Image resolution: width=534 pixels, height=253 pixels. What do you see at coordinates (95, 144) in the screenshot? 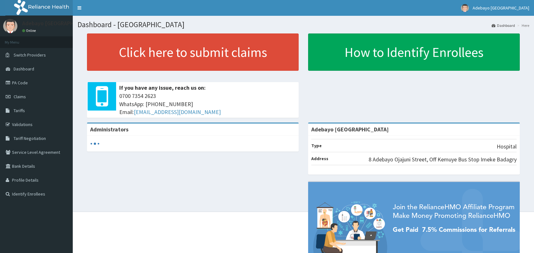
I see `svg: audio-loading` at bounding box center [95, 144].